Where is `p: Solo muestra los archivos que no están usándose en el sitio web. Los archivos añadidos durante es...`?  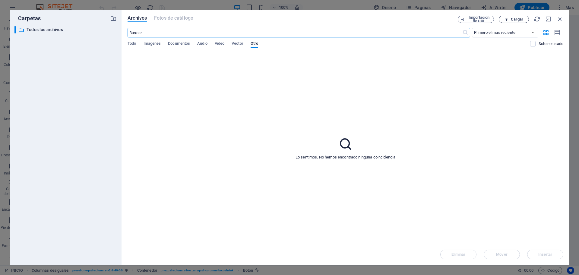 p: Solo muestra los archivos que no están usándose en el sitio web. Los archivos añadidos durante es... is located at coordinates (551, 44).